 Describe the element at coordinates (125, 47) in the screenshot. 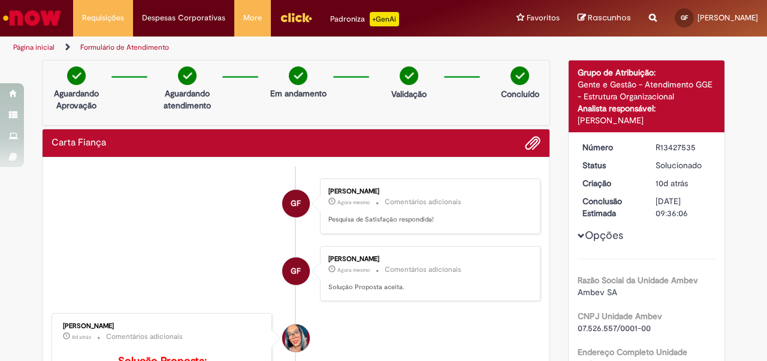

I see `a: Formulário de Atendimento` at that location.